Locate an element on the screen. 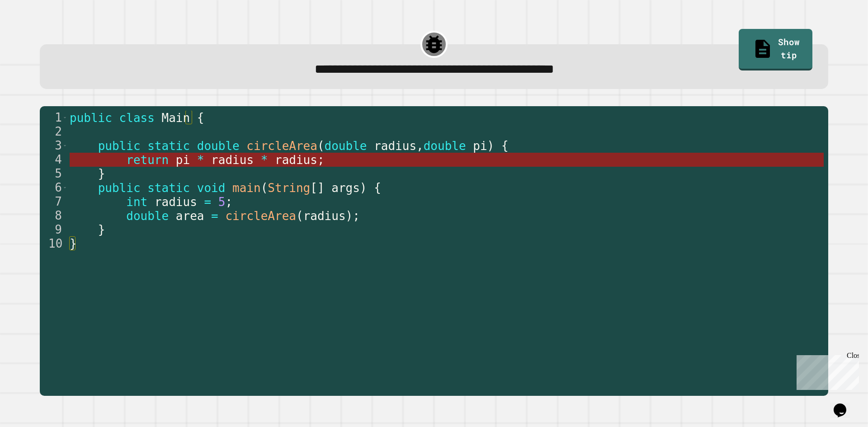  span: return is located at coordinates (147, 160).